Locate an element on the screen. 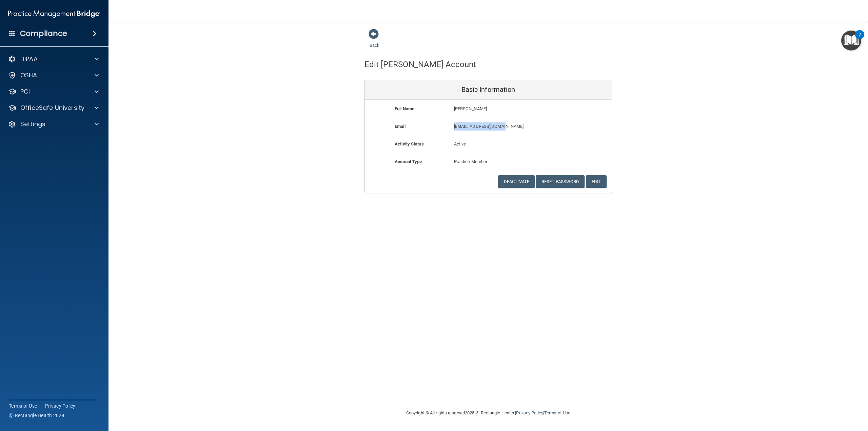 The width and height of the screenshot is (868, 431). button: Edit is located at coordinates (596, 181).